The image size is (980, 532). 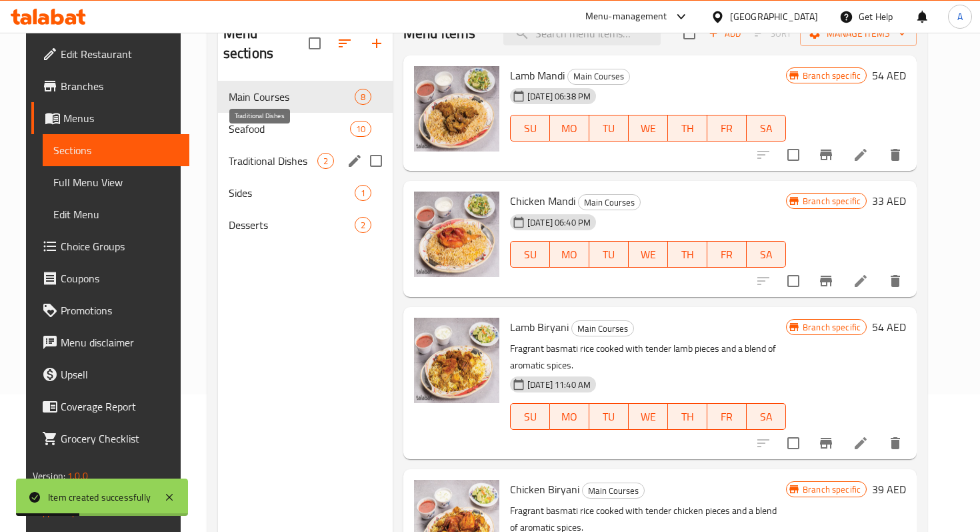 I want to click on div: Sides1, so click(x=306, y=193).